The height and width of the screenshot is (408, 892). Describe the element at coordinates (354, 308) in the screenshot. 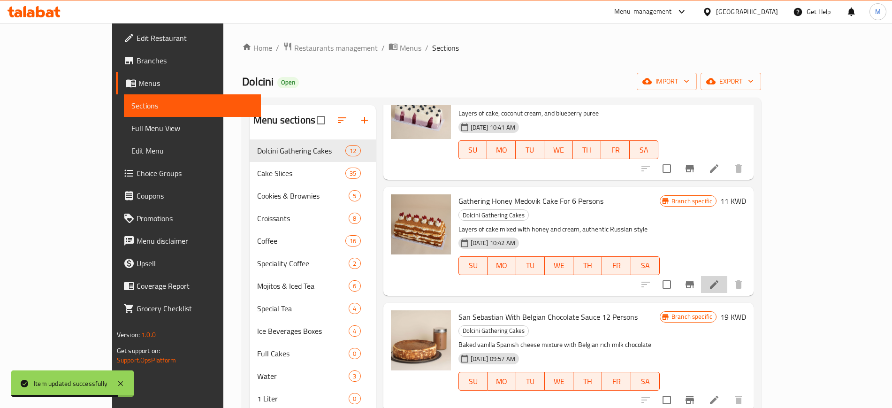

I see `span: 4` at that location.